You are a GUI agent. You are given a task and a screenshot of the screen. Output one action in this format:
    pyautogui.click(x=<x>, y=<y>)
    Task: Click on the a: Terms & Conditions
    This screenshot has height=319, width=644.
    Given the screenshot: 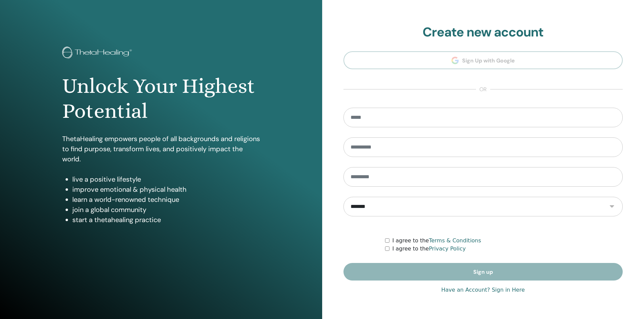 What is the action you would take?
    pyautogui.click(x=455, y=241)
    